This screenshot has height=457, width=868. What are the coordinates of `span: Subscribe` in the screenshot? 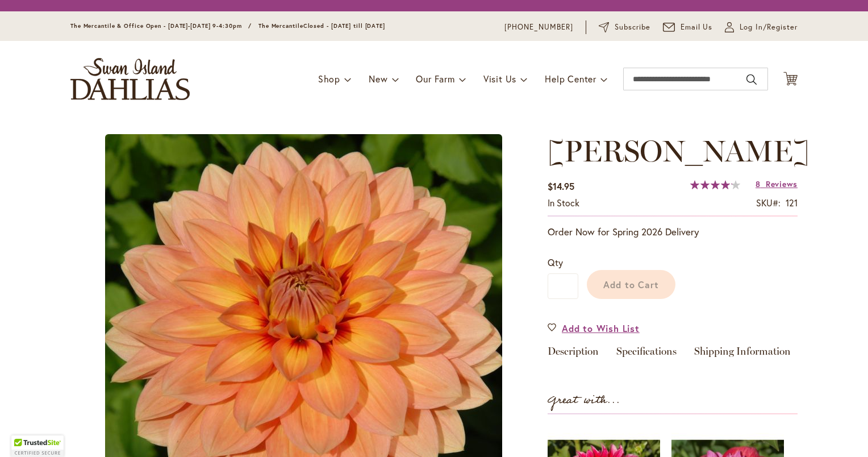 It's located at (632, 27).